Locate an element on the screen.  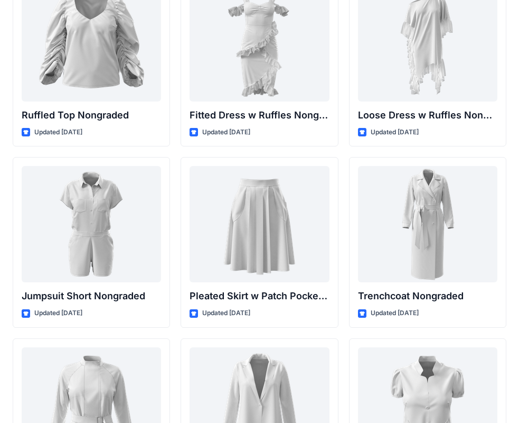
p: Pleated Skirt w Patch Pockets Nongraded is located at coordinates (259, 296).